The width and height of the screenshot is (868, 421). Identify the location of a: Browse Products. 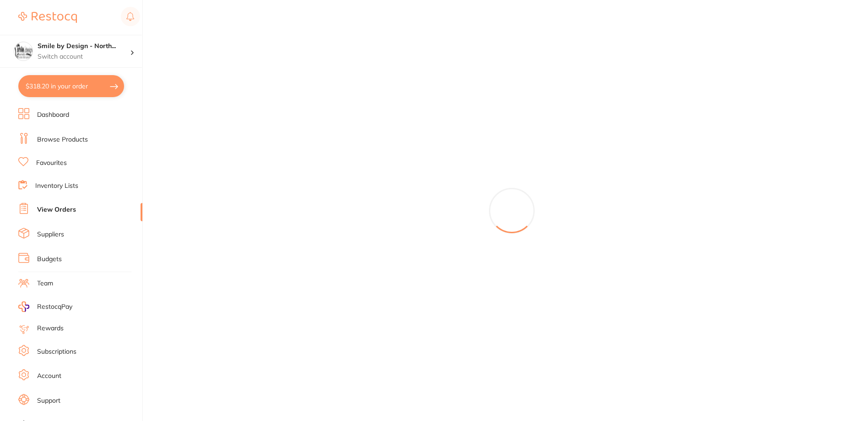
(62, 140).